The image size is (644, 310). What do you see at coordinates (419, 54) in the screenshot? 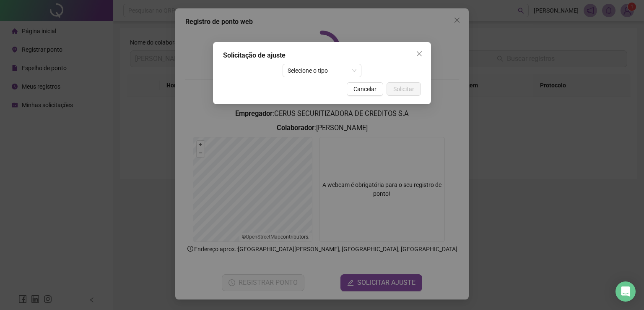
I see `span: close` at bounding box center [419, 54].